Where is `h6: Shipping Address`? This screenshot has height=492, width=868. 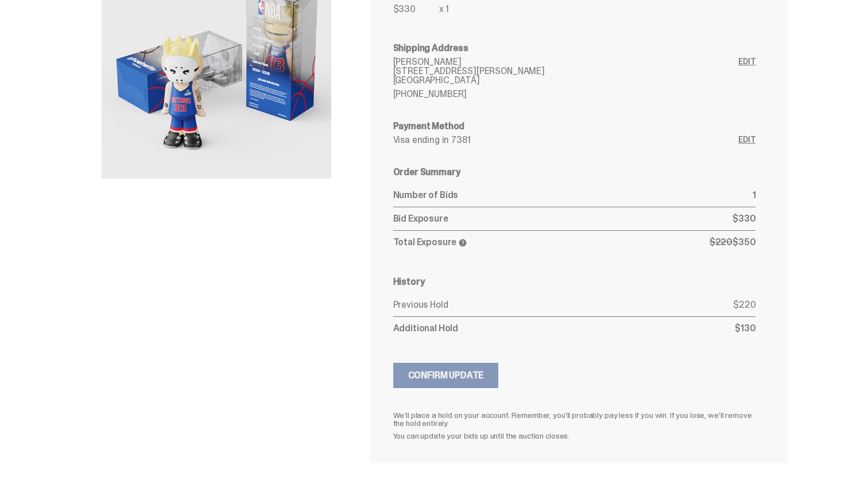 h6: Shipping Address is located at coordinates (575, 48).